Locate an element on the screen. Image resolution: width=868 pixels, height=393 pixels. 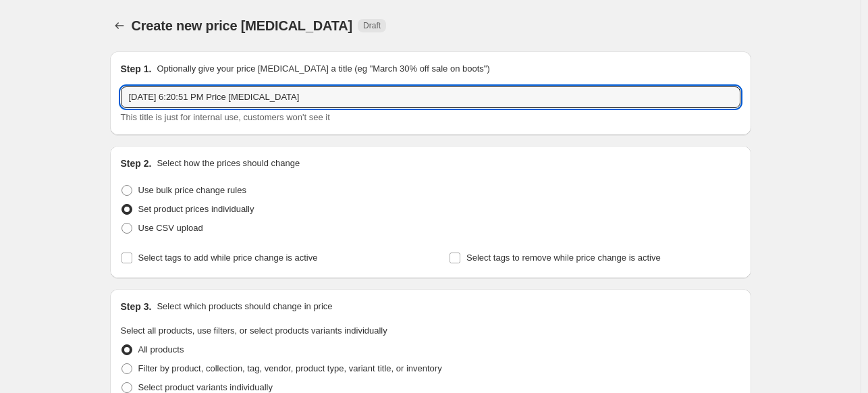
input: 30% off holiday sale is located at coordinates (431, 97).